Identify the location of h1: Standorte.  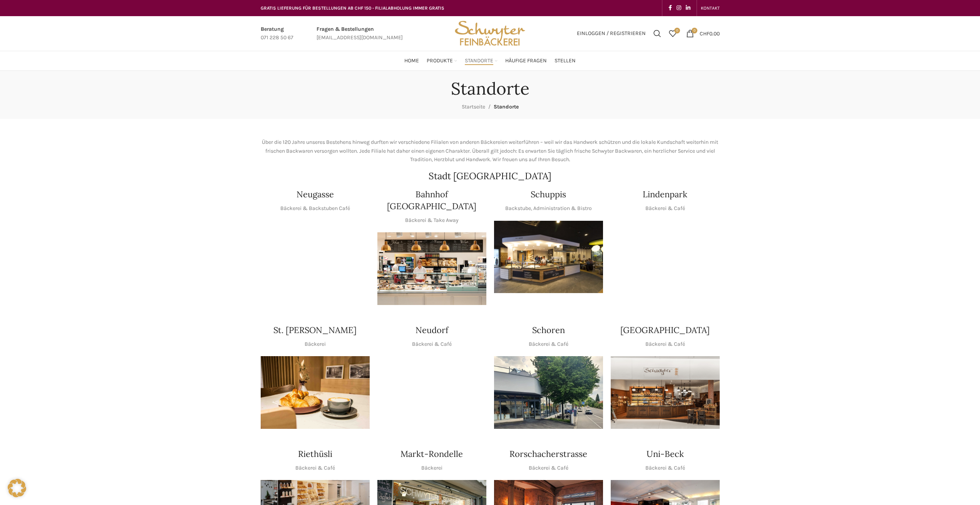
(490, 89).